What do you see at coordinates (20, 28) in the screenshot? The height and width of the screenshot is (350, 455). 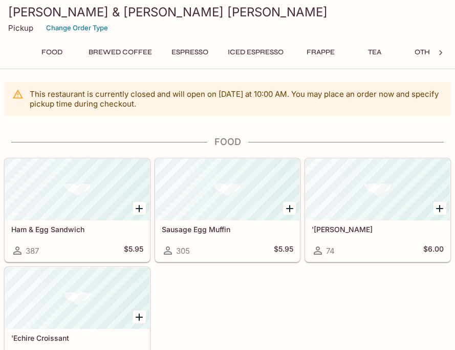 I see `p: Pickup` at bounding box center [20, 28].